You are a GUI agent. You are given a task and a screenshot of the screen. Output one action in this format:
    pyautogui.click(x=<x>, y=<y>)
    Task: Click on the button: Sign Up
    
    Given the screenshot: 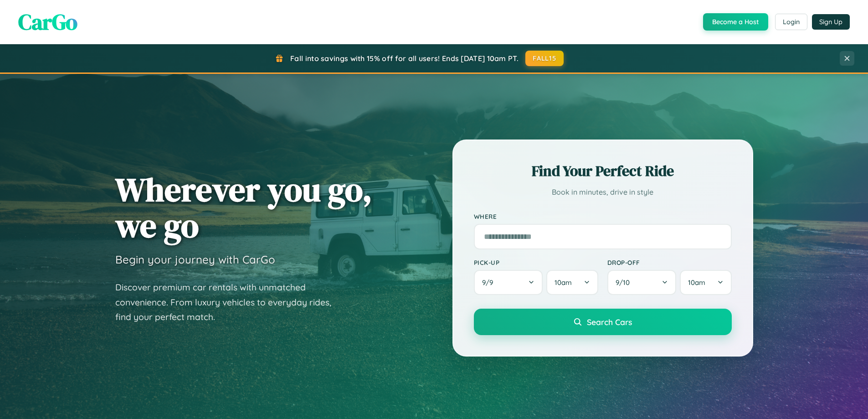 What is the action you would take?
    pyautogui.click(x=830, y=22)
    